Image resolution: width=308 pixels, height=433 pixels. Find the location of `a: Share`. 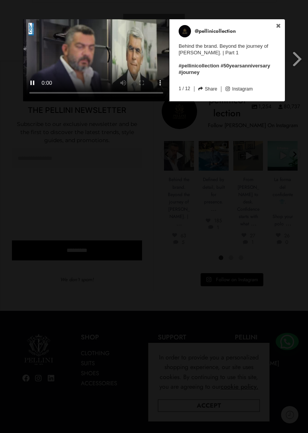

a: Share is located at coordinates (207, 89).